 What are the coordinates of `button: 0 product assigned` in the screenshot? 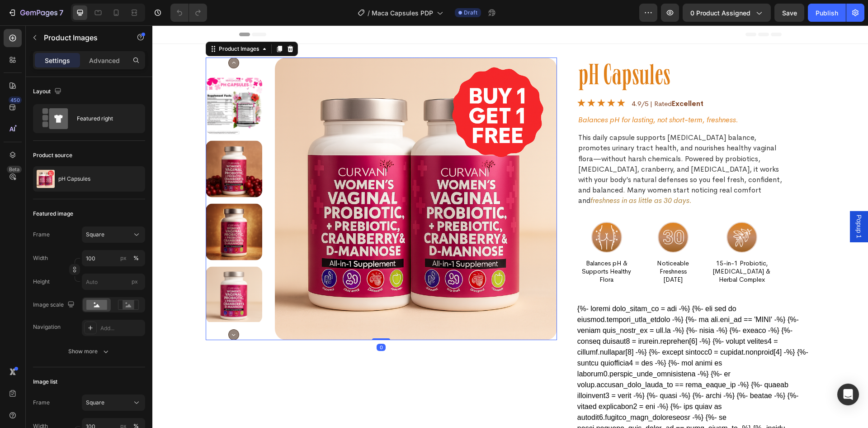 It's located at (726, 13).